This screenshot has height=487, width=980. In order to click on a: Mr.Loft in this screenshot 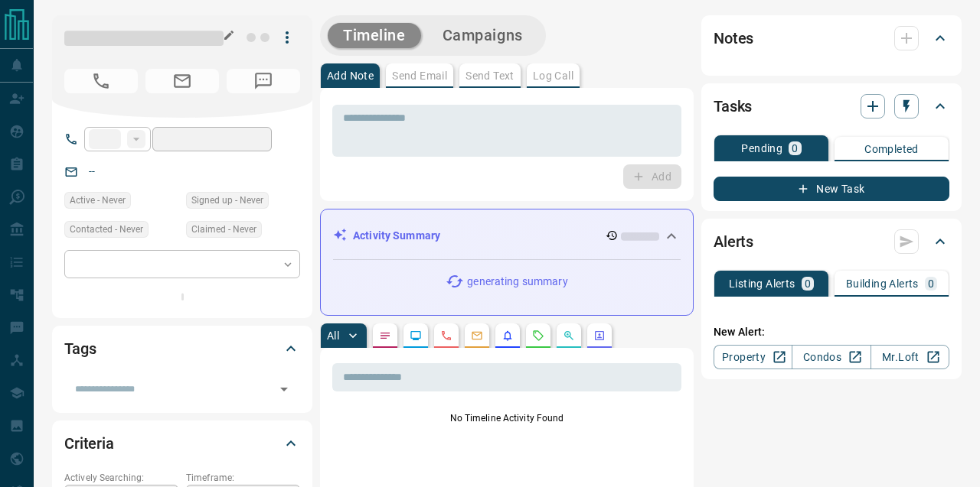, I will do `click(909, 357)`.